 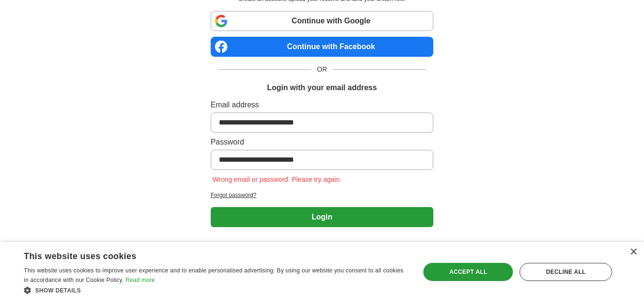 What do you see at coordinates (204, 255) in the screenshot?
I see `div: This website uses cookies` at bounding box center [204, 255].